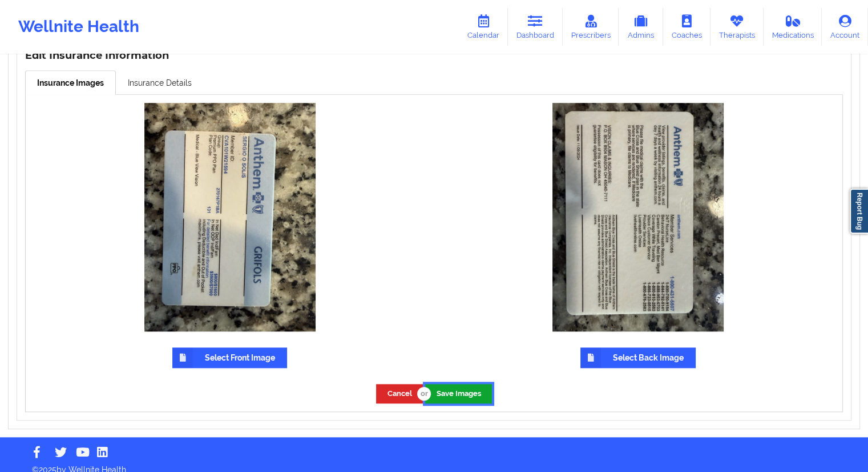  Describe the element at coordinates (230, 357) in the screenshot. I see `label: Select Front Image` at that location.